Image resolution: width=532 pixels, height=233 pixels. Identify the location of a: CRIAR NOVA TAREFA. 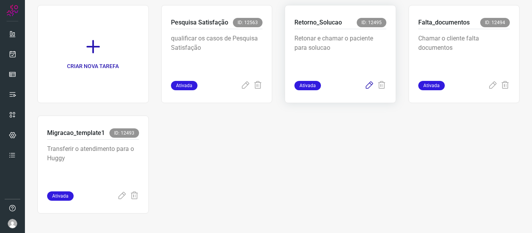
(93, 54).